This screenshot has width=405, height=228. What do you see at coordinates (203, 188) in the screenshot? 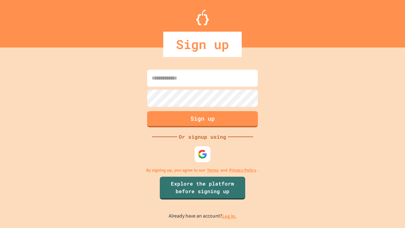
I see `a: Explore the platform before signing up` at bounding box center [203, 188].